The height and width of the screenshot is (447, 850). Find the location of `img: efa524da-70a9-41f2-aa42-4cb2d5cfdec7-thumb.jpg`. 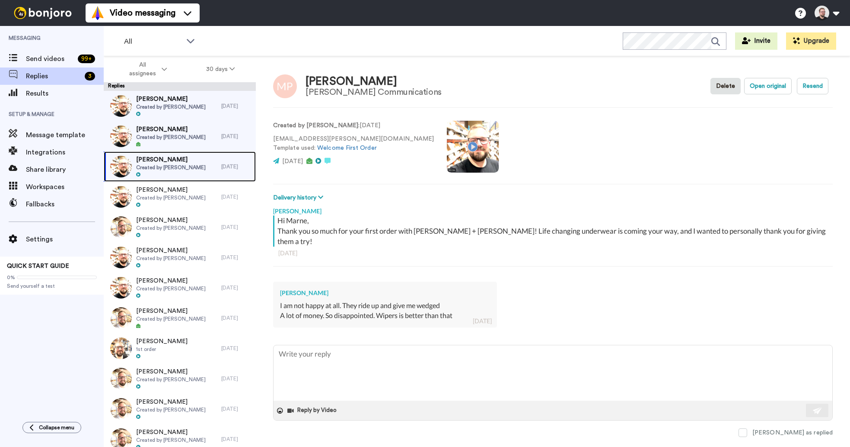

img: efa524da-70a9-41f2-aa42-4cb2d5cfdec7-thumb.jpg is located at coordinates (121, 348).